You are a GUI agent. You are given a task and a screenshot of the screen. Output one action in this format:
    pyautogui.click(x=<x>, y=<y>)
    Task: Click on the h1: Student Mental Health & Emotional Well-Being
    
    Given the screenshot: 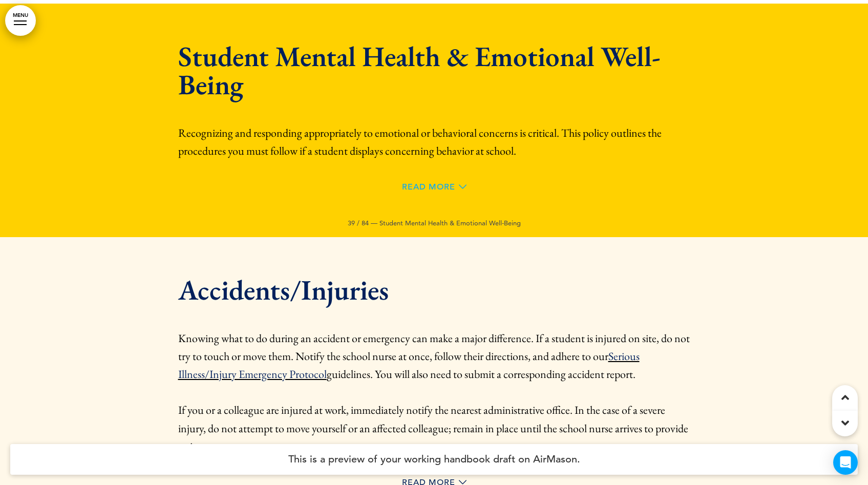 What is the action you would take?
    pyautogui.click(x=434, y=70)
    